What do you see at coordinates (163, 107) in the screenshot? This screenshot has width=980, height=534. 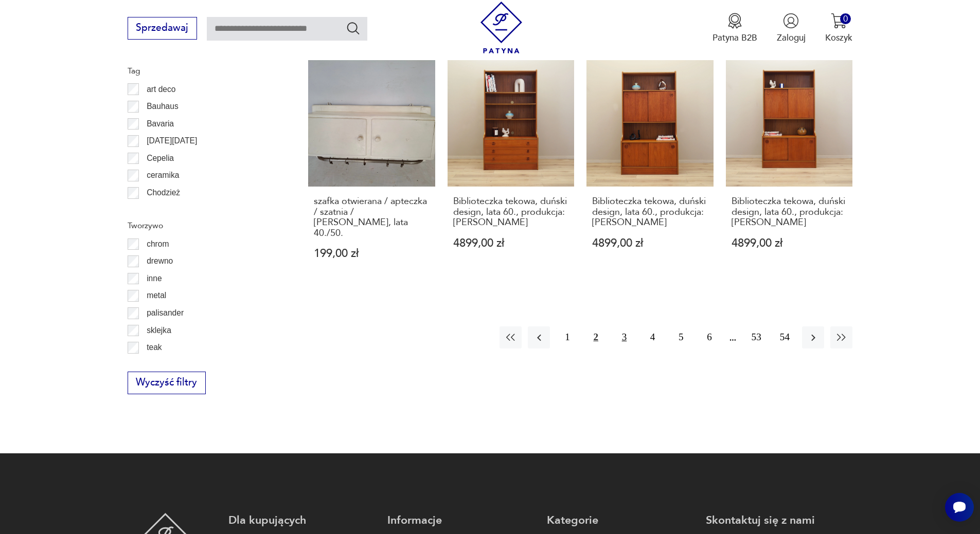 I see `p: Bauhaus` at bounding box center [163, 107].